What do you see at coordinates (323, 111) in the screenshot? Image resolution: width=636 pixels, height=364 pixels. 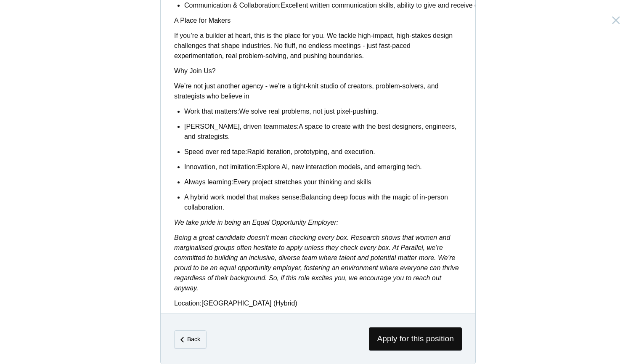 I see `p: We solve real problems, not just pixel-pushing.` at bounding box center [323, 111].